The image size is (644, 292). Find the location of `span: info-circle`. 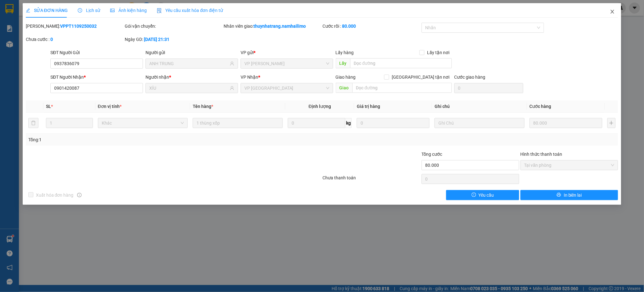

span: info-circle is located at coordinates (79, 195).